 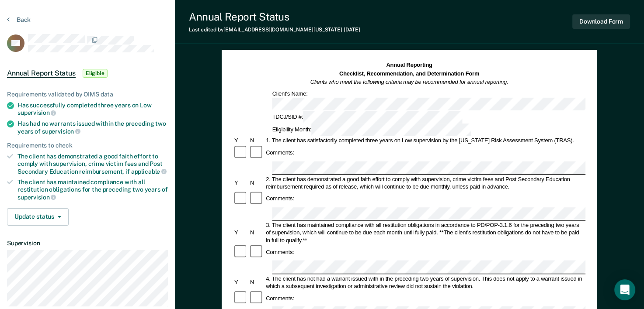 What do you see at coordinates (372, 130) in the screenshot?
I see `div: Eligibility Month:` at bounding box center [372, 130].